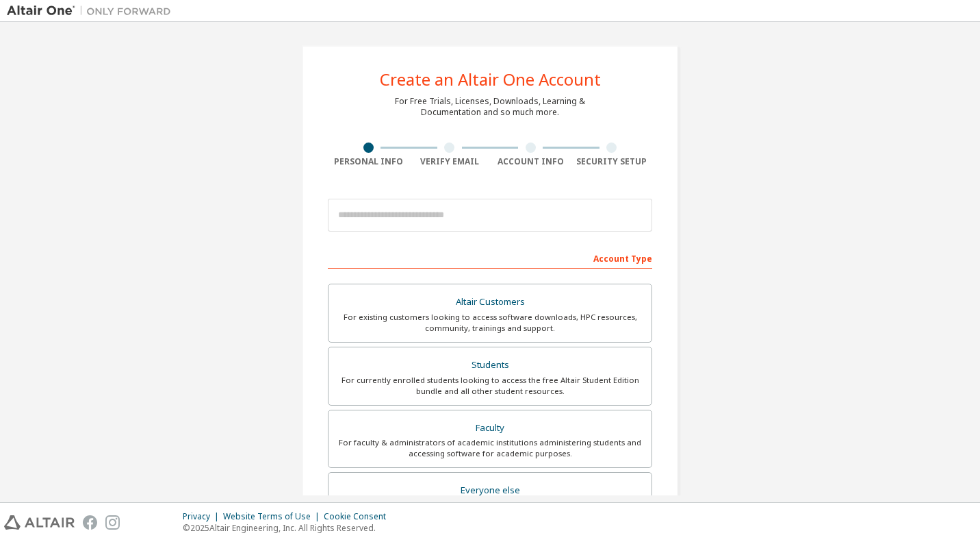 This screenshot has height=542, width=980. Describe the element at coordinates (490, 491) in the screenshot. I see `div: Everyone else` at that location.